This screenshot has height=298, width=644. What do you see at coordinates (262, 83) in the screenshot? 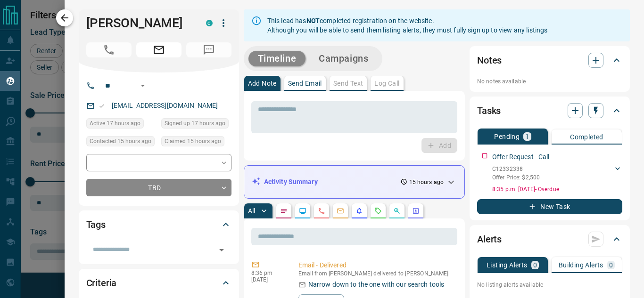
I see `p: Add Note` at bounding box center [262, 83].